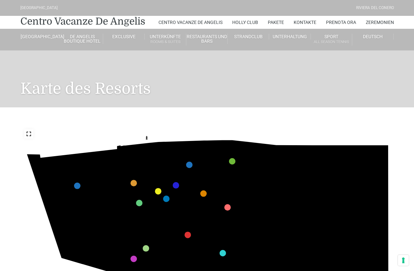  What do you see at coordinates (83, 39) in the screenshot?
I see `a: de angelis boutique hotel` at bounding box center [83, 39].